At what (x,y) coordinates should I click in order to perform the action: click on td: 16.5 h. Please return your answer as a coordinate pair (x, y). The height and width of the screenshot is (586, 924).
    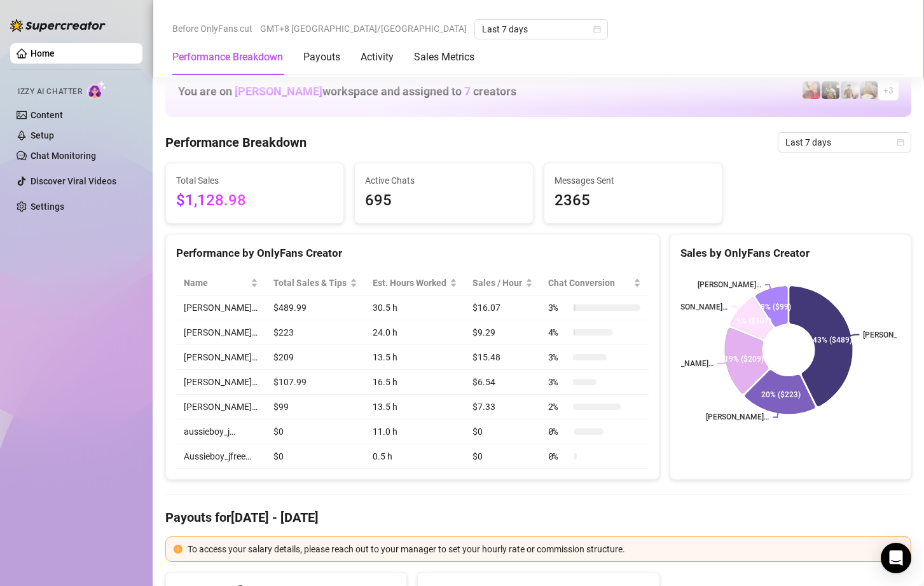
    Looking at the image, I should click on (415, 383).